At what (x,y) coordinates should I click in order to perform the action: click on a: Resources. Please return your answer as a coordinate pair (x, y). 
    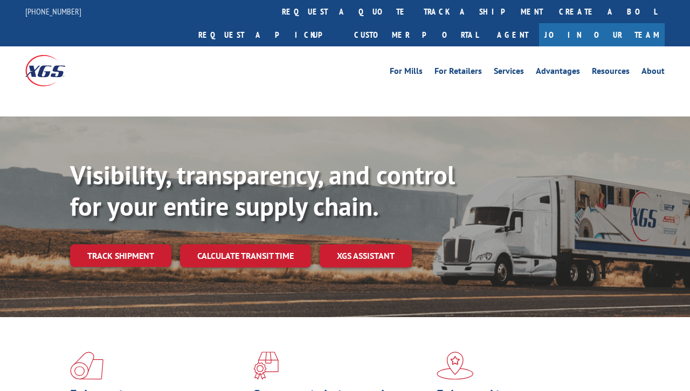
    Looking at the image, I should click on (611, 73).